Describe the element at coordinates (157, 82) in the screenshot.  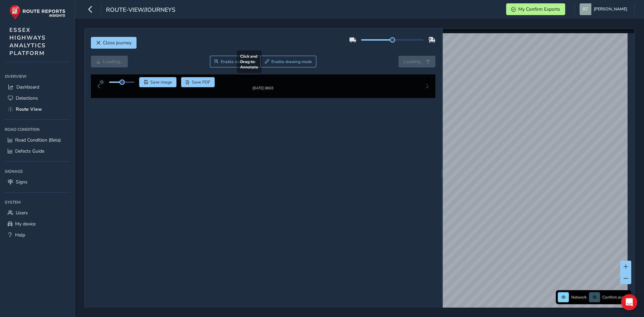
I see `button: Save` at that location.